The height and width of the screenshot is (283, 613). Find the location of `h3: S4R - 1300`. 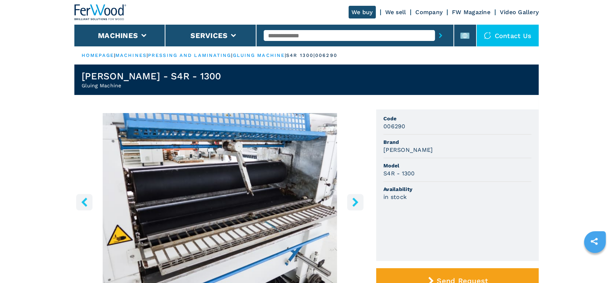

h3: S4R - 1300 is located at coordinates (399, 173).